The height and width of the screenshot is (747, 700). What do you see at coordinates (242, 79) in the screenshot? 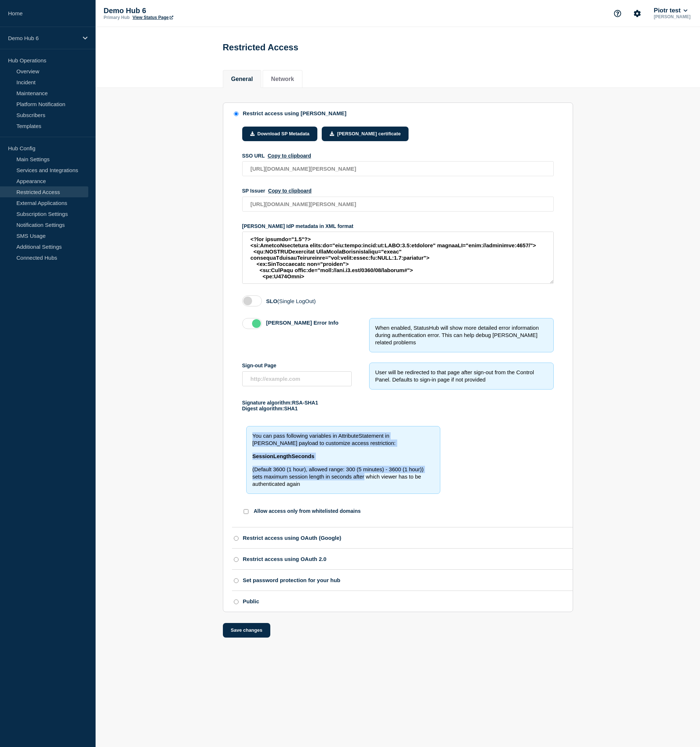
I see `button: General` at bounding box center [242, 79].